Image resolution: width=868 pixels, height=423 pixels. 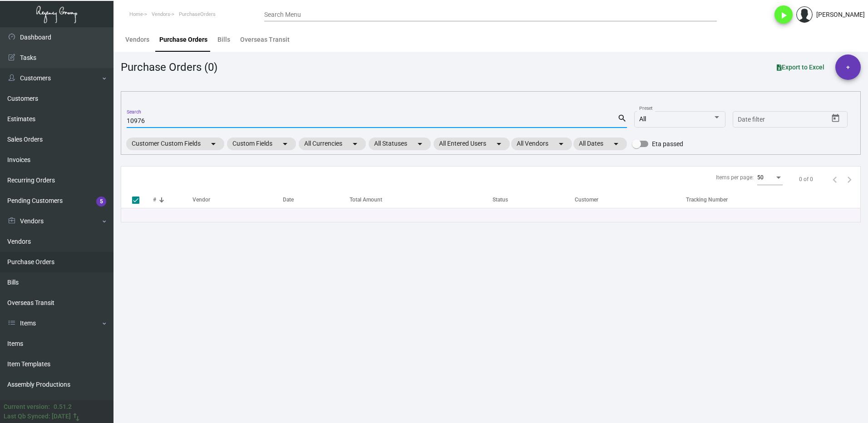 What do you see at coordinates (735, 177) in the screenshot?
I see `div: Items per page:` at bounding box center [735, 177].